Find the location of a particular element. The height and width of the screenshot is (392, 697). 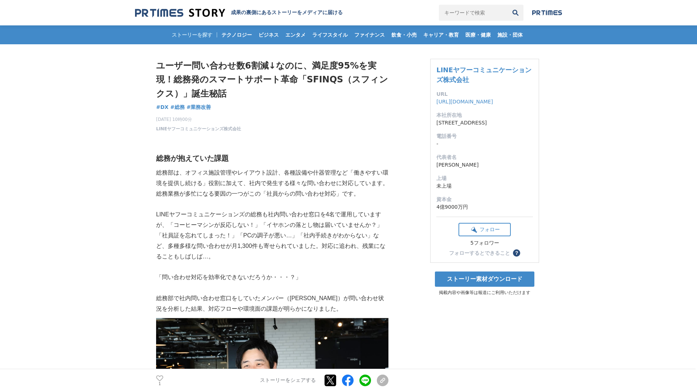

p: 総務部は、オフィス施設管理やレイアウト設計、各種設備や什器管理など「働きやすい環境を提供し続ける」役割に加えて、社内で発生する様々な問い合わせに対応しています。 is located at coordinates (272, 178).